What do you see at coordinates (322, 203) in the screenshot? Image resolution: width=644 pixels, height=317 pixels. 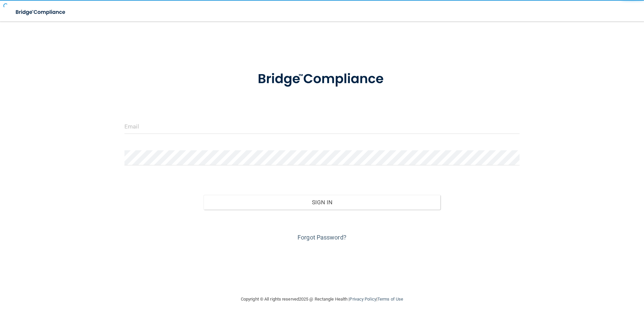 I see `button: Sign In` at bounding box center [322, 203].